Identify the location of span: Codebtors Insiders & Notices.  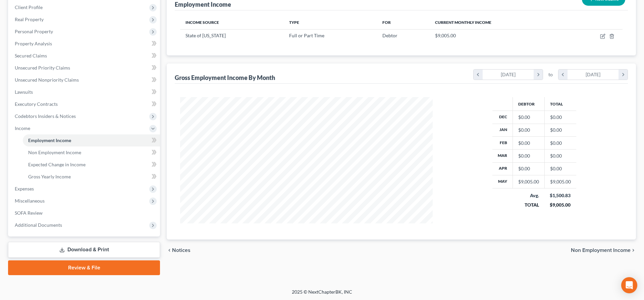
(45, 116).